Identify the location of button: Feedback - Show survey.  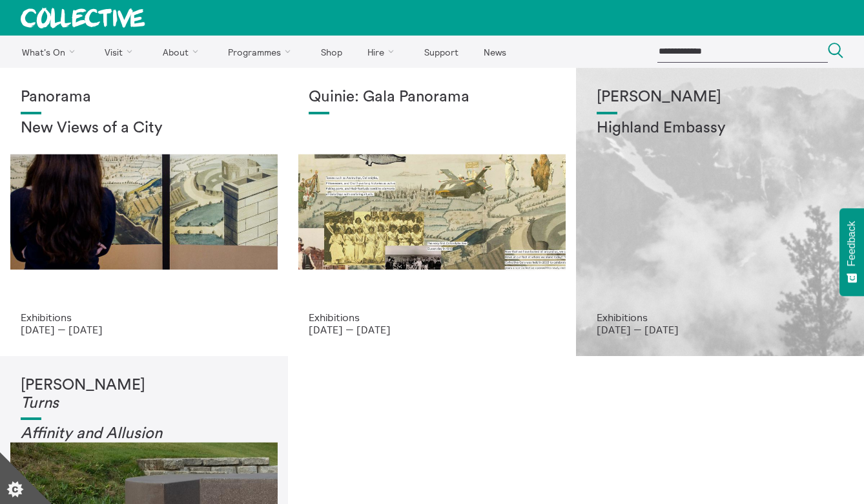
(852, 252).